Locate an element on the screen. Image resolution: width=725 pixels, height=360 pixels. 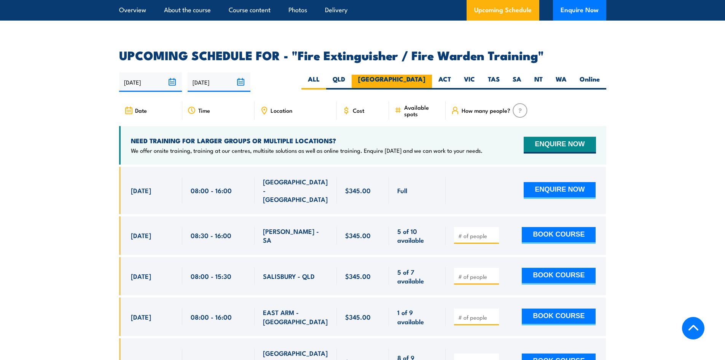
span: 5 of 10 available is located at coordinates (417, 235).